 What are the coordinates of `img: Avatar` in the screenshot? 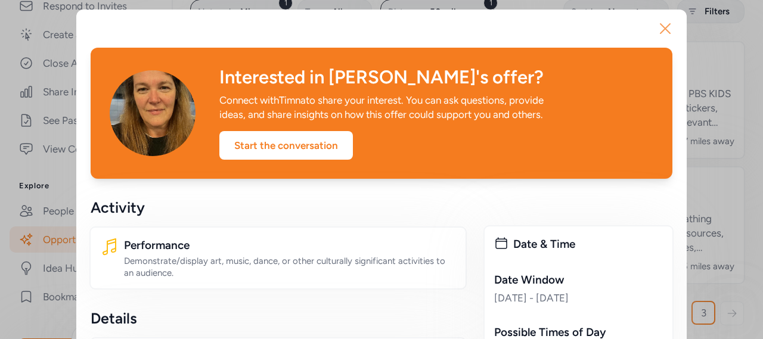 It's located at (153, 113).